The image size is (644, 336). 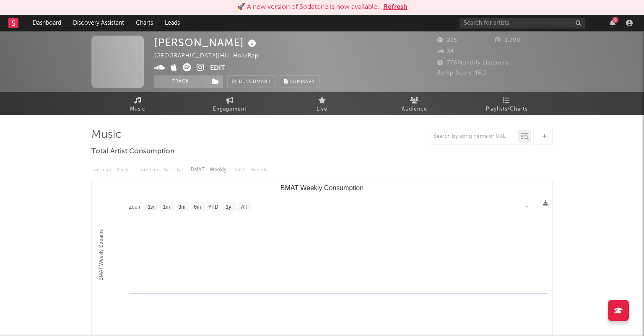 What do you see at coordinates (414, 104) in the screenshot?
I see `a: Audience` at bounding box center [414, 104].